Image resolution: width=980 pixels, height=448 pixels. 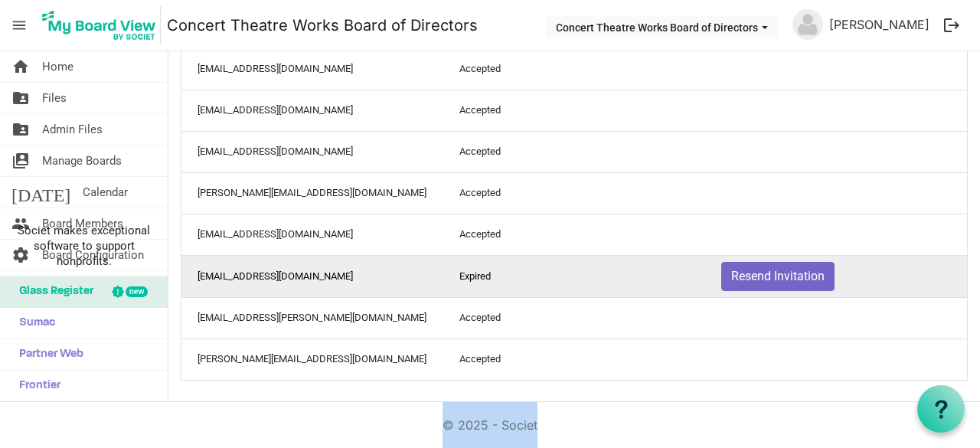 I want to click on span: Files, so click(x=55, y=98).